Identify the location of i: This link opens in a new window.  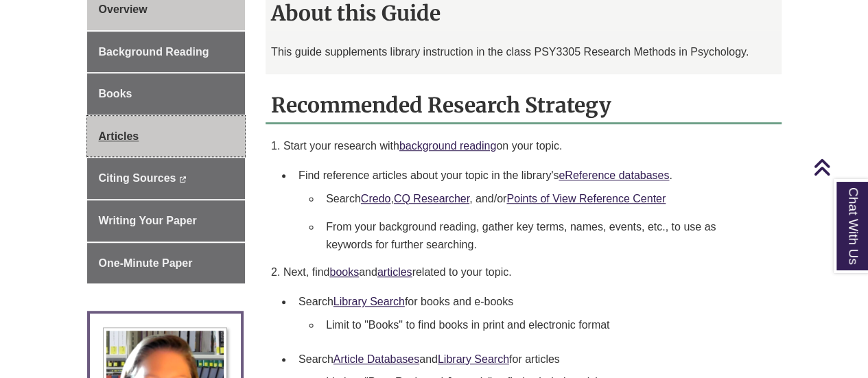
(183, 179).